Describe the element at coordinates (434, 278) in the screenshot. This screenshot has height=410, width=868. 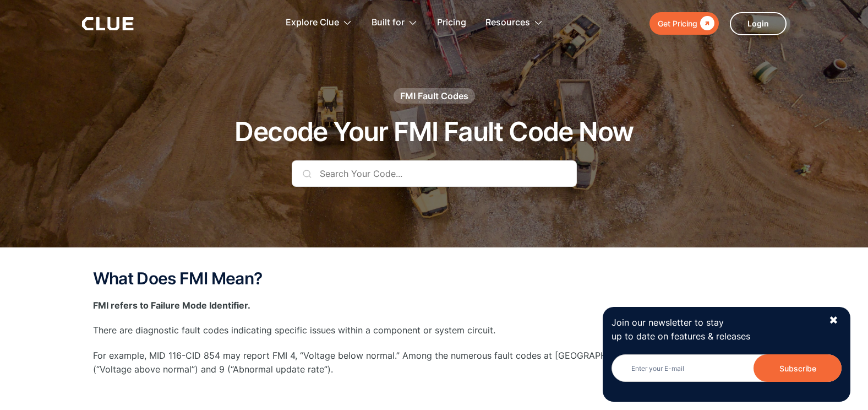
I see `h2: What Does FMI Mean?` at that location.